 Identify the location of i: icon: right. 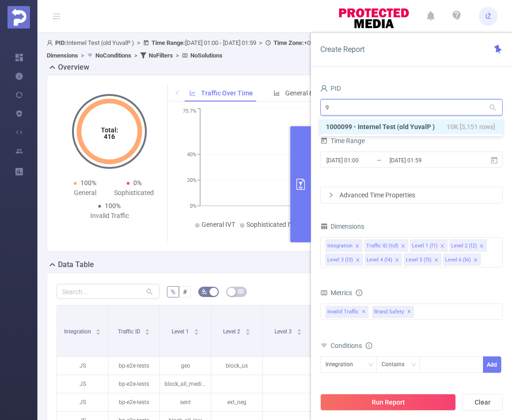
(331, 195).